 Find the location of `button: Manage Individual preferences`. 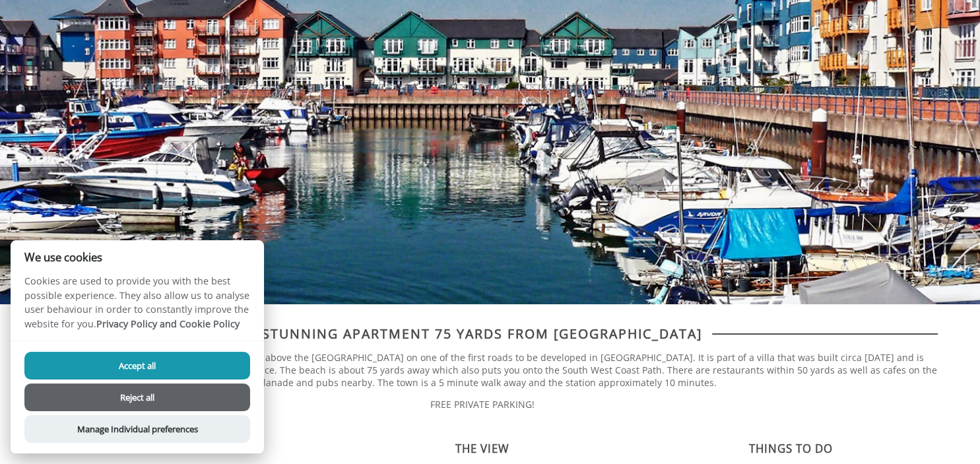

button: Manage Individual preferences is located at coordinates (137, 429).